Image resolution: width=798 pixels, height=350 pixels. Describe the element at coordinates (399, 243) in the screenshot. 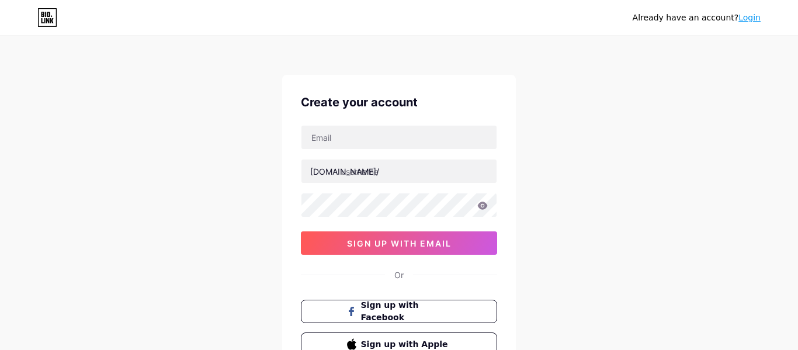

I see `button: sign up with email` at that location.